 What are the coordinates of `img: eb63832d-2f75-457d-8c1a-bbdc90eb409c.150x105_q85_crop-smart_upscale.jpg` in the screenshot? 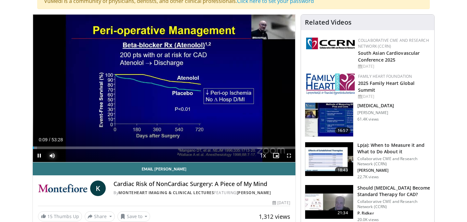 It's located at (329, 202).